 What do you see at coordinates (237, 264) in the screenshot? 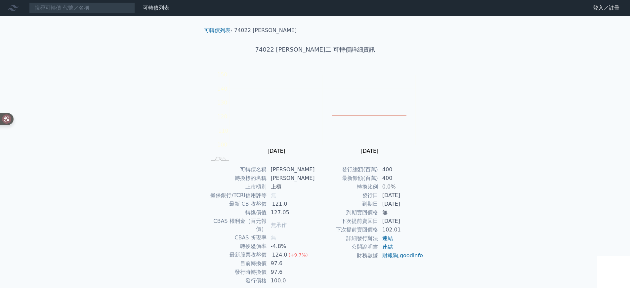
I see `td: 目前轉換價` at bounding box center [237, 264].